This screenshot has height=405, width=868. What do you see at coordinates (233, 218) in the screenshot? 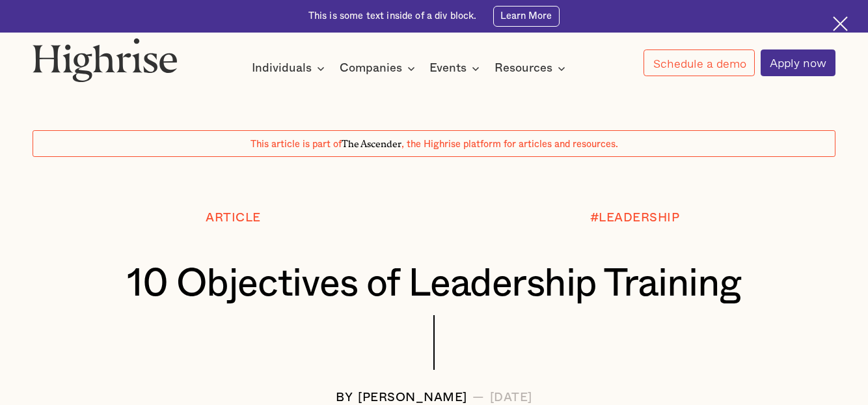
I see `div: Article` at bounding box center [233, 218].